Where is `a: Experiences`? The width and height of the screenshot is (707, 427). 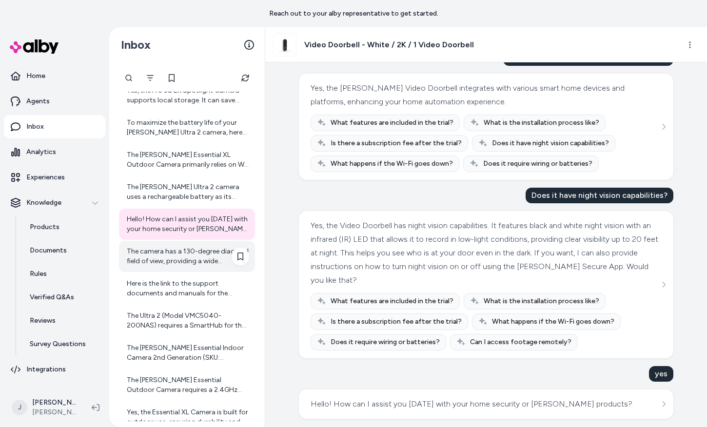
a: Experiences is located at coordinates (55, 177).